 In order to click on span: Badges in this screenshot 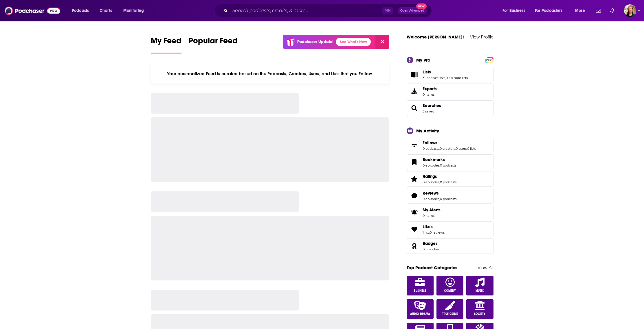, I will do `click(450, 246)`.